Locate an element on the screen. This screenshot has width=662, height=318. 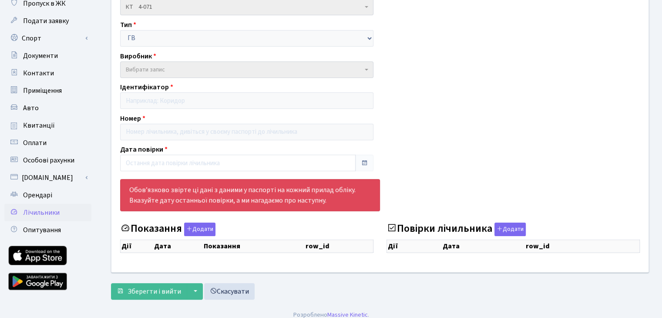
button: Зберегти і вийти is located at coordinates (149, 291).